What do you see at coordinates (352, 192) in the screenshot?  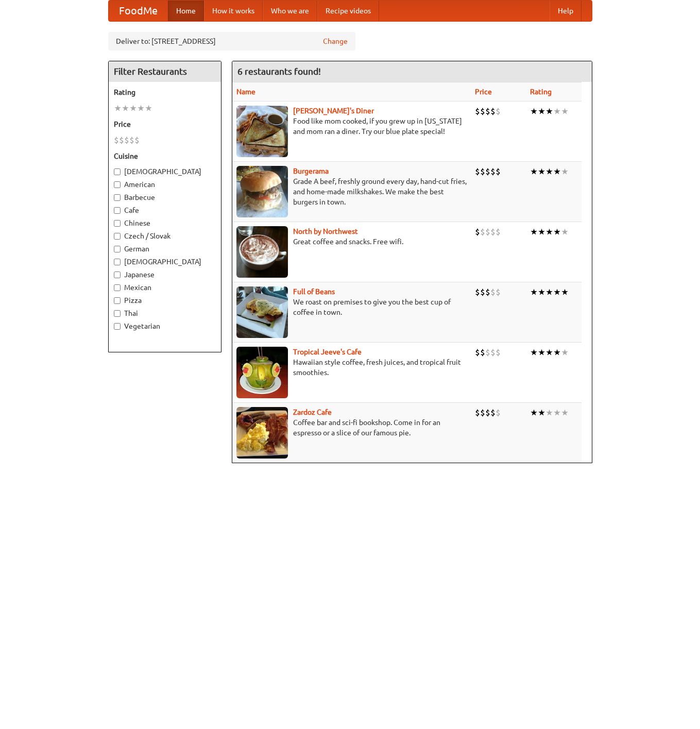 I see `p: Grade A beef, freshly ground every day, hand-cut fries, and home-made milkshakes. We make the bes...` at bounding box center [352, 192].